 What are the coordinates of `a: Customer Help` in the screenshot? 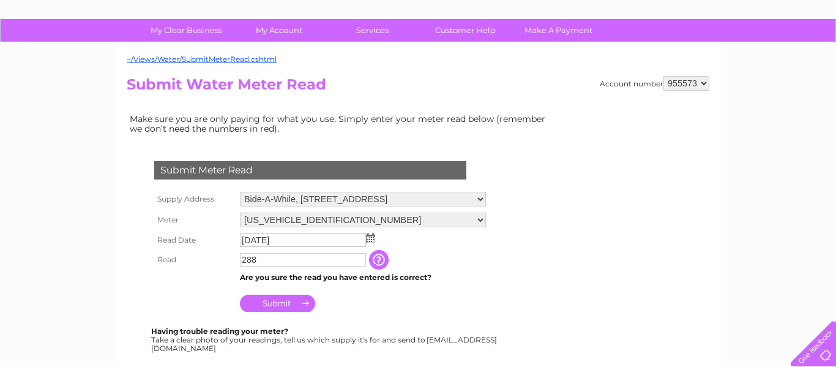 It's located at (465, 30).